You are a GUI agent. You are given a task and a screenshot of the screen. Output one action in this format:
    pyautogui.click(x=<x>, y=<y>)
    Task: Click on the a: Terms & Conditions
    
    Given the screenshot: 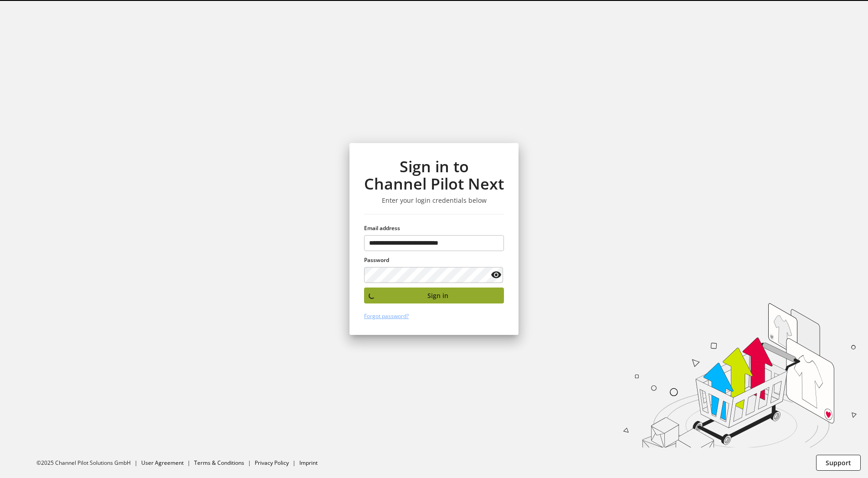 What is the action you would take?
    pyautogui.click(x=219, y=463)
    